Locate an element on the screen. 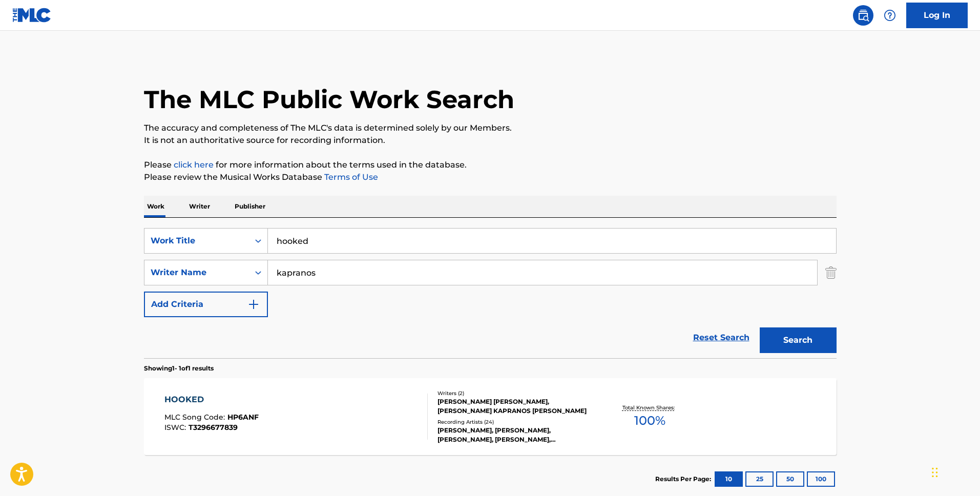 This screenshot has width=980, height=496. img: MLC Logo is located at coordinates (32, 15).